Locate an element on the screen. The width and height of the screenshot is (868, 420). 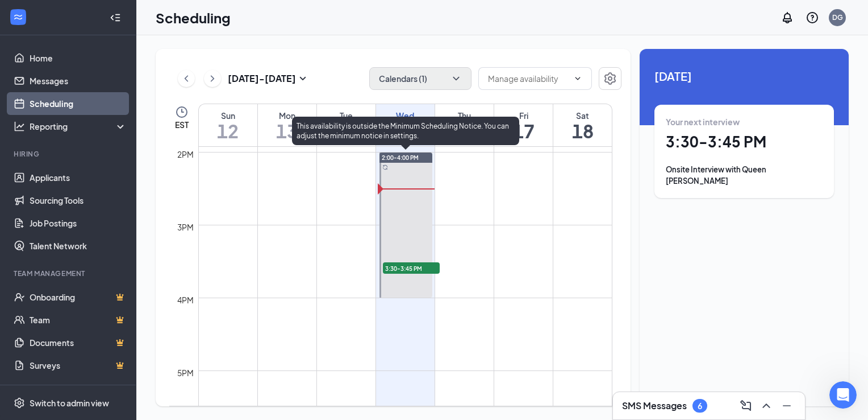
input: Manage availability is located at coordinates (528, 79).